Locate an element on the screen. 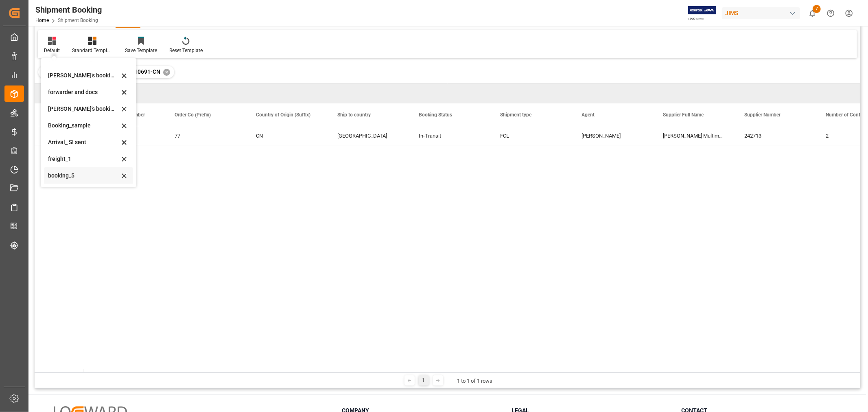  button: JIMS is located at coordinates (763, 13).